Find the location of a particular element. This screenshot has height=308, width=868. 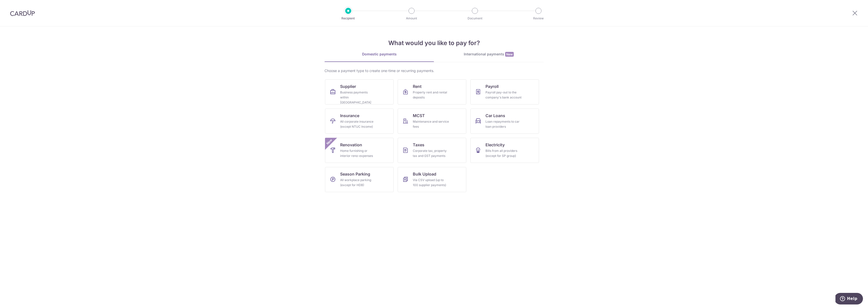

span: Electricity is located at coordinates (495, 145).